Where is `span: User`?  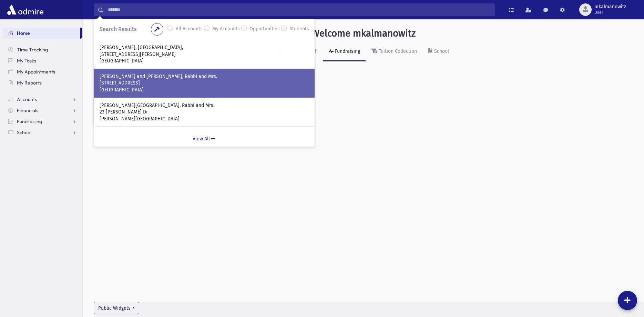
span: User is located at coordinates (610, 13).